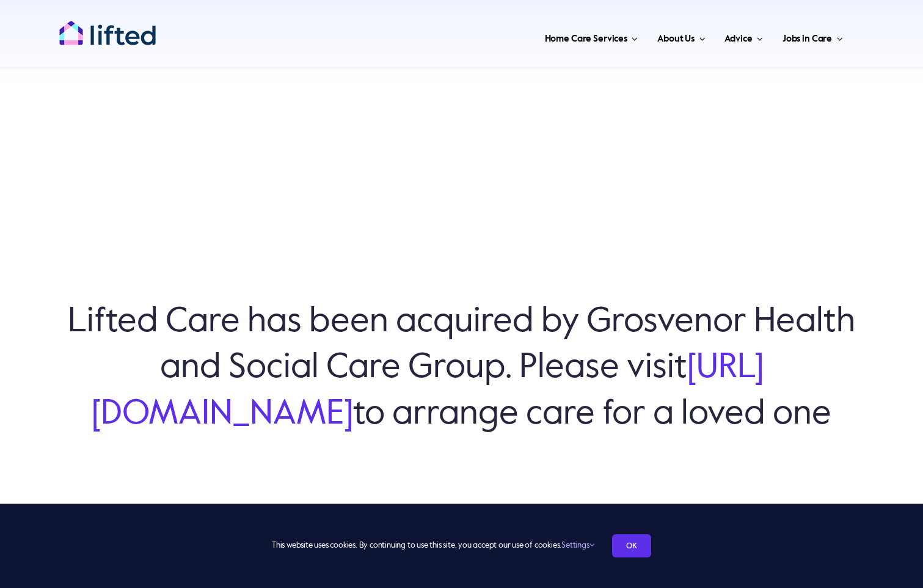 Image resolution: width=923 pixels, height=588 pixels. Describe the element at coordinates (586, 39) in the screenshot. I see `span: Home Care Services` at that location.